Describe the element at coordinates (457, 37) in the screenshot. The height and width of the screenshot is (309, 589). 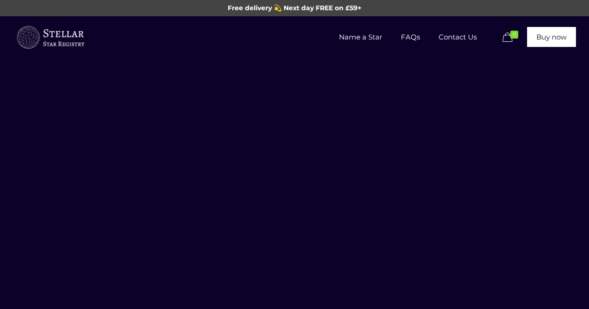
I see `span: Contact Us` at that location.